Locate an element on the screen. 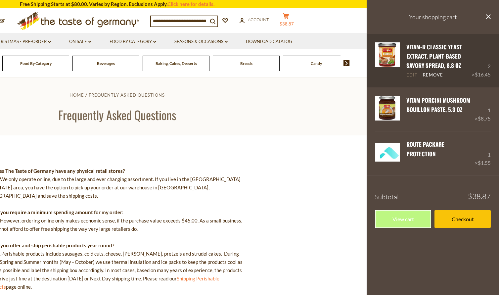 Image resolution: width=499 pixels, height=295 pixels. span: Home is located at coordinates (77, 95).